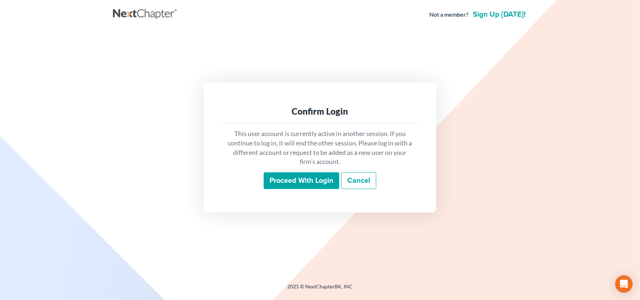  What do you see at coordinates (301, 181) in the screenshot?
I see `input: Proceed with login` at bounding box center [301, 181].